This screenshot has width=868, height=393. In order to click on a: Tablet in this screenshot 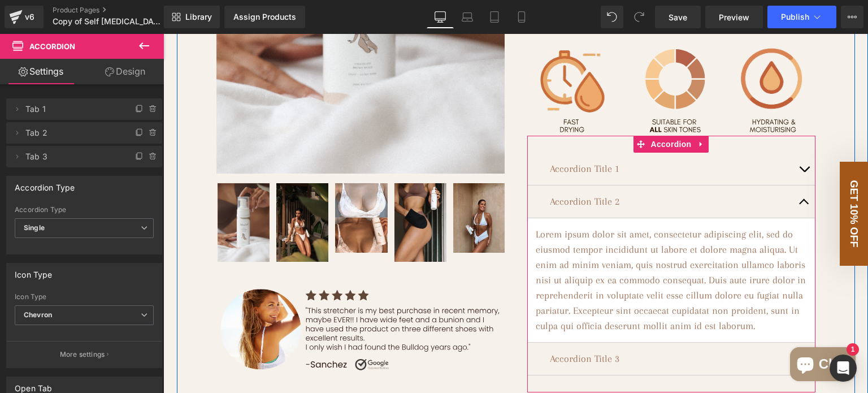, I will do `click(494, 17)`.